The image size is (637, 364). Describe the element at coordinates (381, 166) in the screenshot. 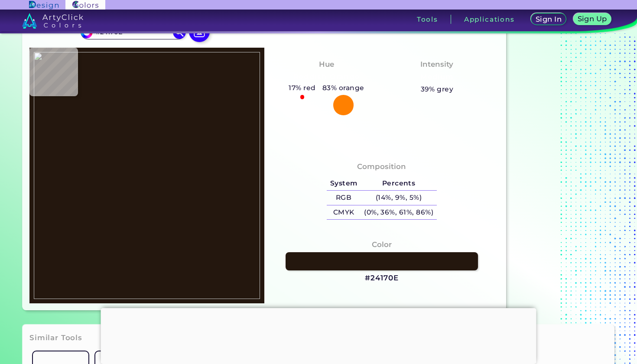

I see `h4: Composition` at that location.